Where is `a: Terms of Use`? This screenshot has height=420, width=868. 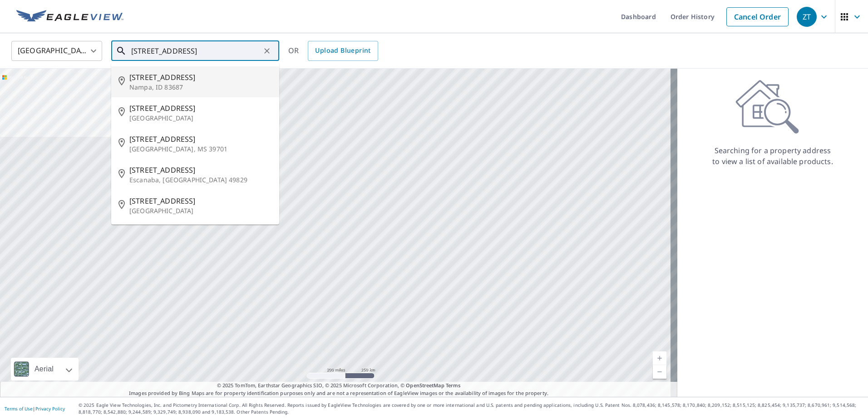
a: Terms of Use is located at coordinates (19, 409).